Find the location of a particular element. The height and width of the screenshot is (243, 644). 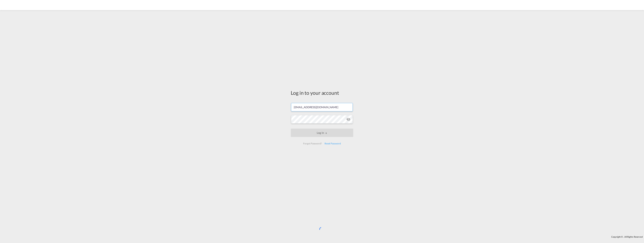

div: Reset Password is located at coordinates (333, 143).